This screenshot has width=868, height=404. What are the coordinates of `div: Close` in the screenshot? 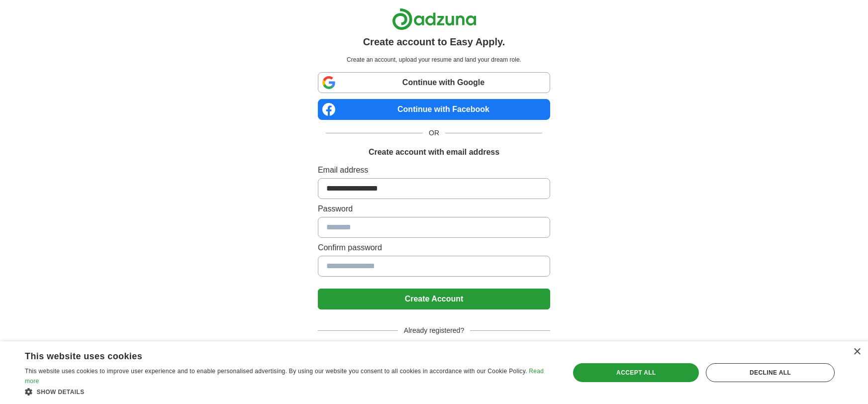 It's located at (857, 352).